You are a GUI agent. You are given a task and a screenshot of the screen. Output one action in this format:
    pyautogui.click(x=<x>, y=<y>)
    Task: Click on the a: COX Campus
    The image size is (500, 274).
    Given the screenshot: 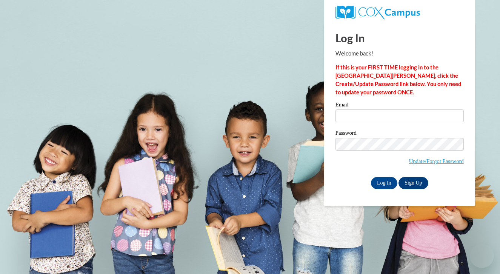 What is the action you would take?
    pyautogui.click(x=400, y=12)
    